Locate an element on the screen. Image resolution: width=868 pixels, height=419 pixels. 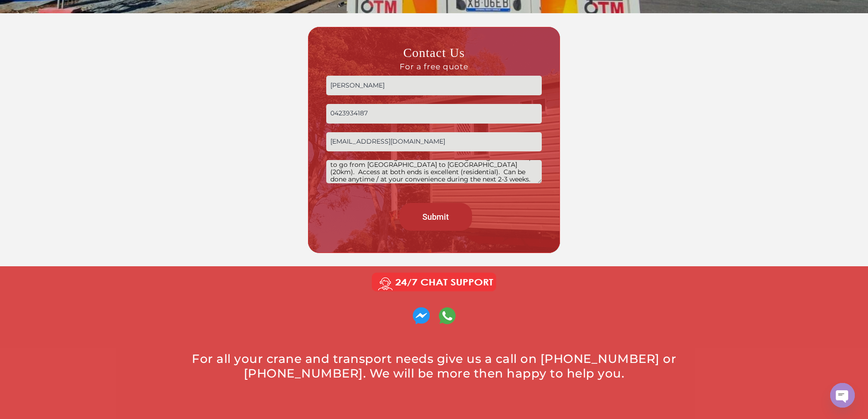
input: Email is located at coordinates (434, 142).